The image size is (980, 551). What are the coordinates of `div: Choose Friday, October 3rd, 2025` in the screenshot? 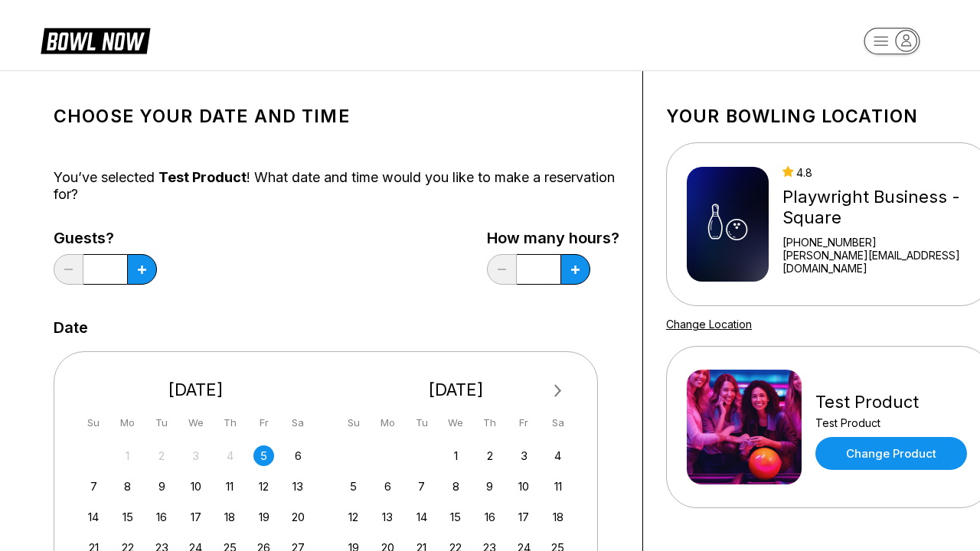 It's located at (524, 456).